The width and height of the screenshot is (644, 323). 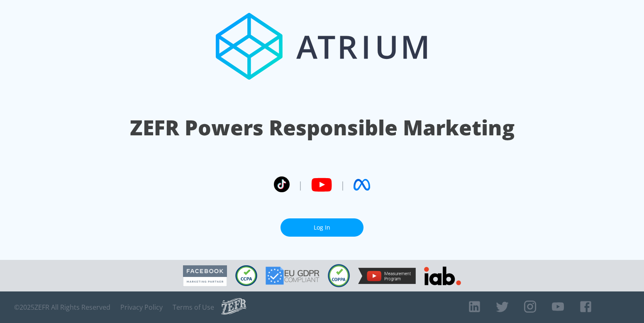 I want to click on a: Privacy Policy, so click(x=142, y=307).